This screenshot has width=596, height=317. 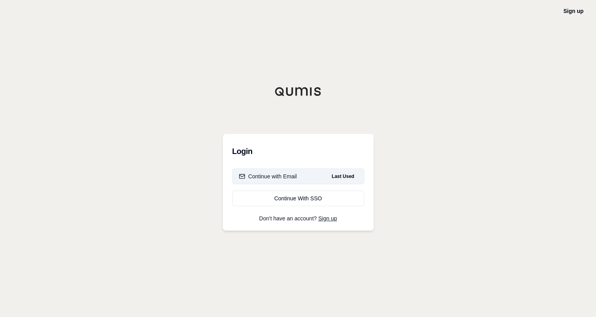 I want to click on img: Qumis, so click(x=298, y=92).